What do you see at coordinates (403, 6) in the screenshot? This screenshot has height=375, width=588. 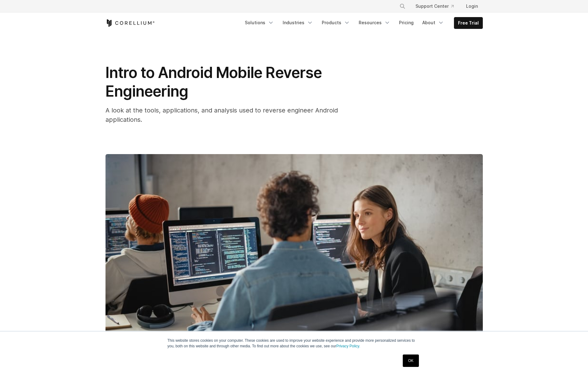 I see `button: Search` at bounding box center [403, 6].